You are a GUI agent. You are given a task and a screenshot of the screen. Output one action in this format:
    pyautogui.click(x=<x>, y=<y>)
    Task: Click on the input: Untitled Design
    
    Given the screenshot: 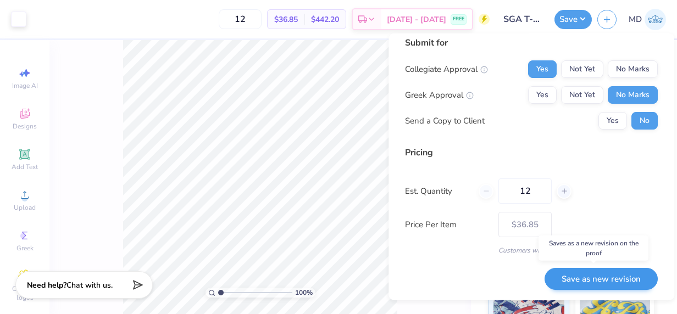 What is the action you would take?
    pyautogui.click(x=522, y=19)
    